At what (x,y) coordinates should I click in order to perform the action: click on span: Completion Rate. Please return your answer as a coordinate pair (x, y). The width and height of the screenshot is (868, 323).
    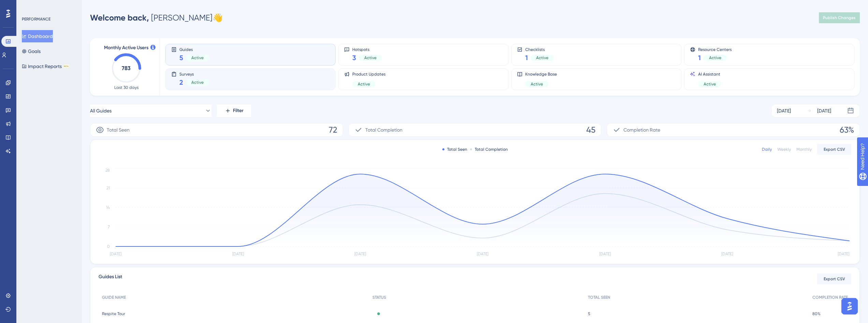
    Looking at the image, I should click on (642, 130).